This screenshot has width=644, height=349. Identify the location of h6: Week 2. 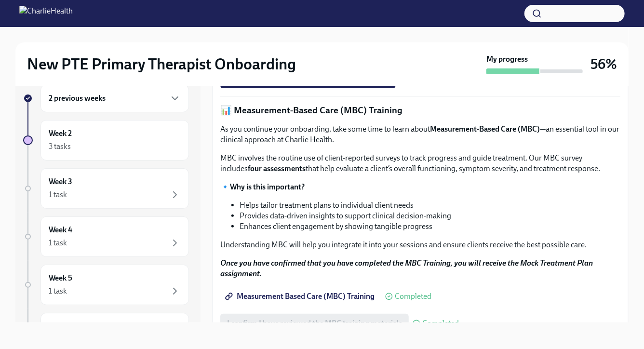
(60, 134).